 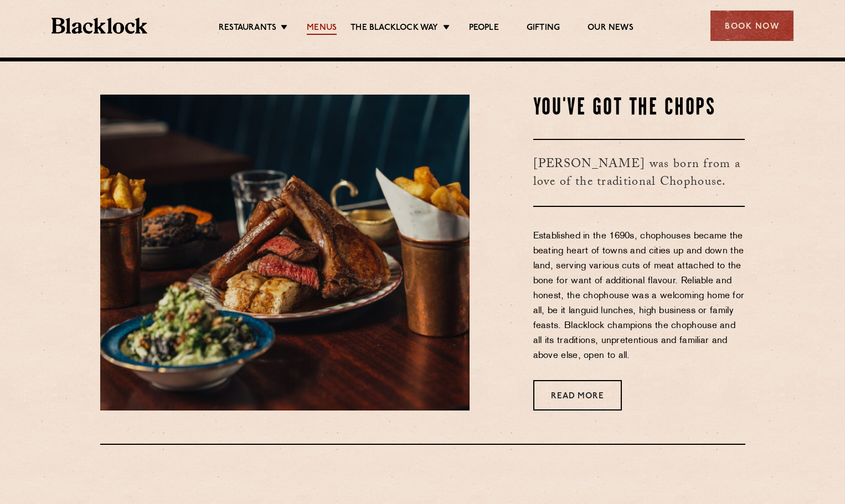 What do you see at coordinates (543, 29) in the screenshot?
I see `a: Gifting` at bounding box center [543, 29].